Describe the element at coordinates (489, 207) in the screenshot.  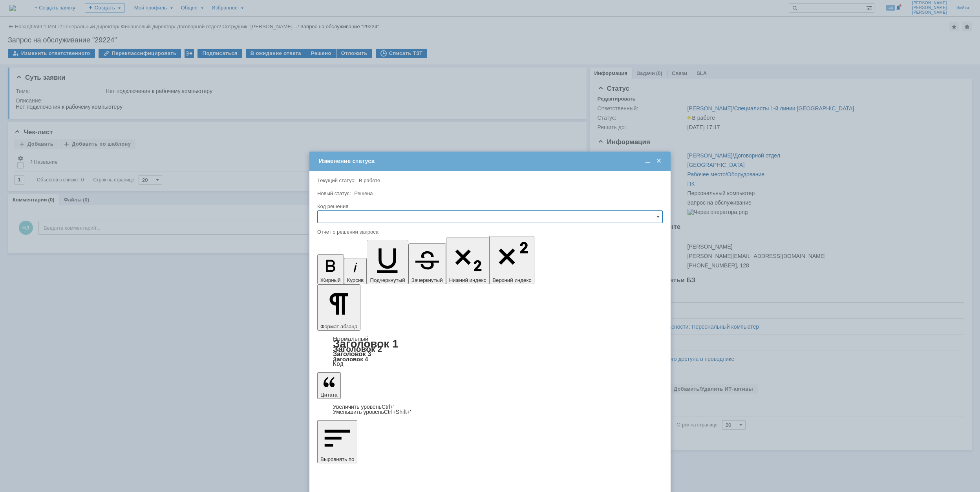
I see `div: Код решения` at that location.